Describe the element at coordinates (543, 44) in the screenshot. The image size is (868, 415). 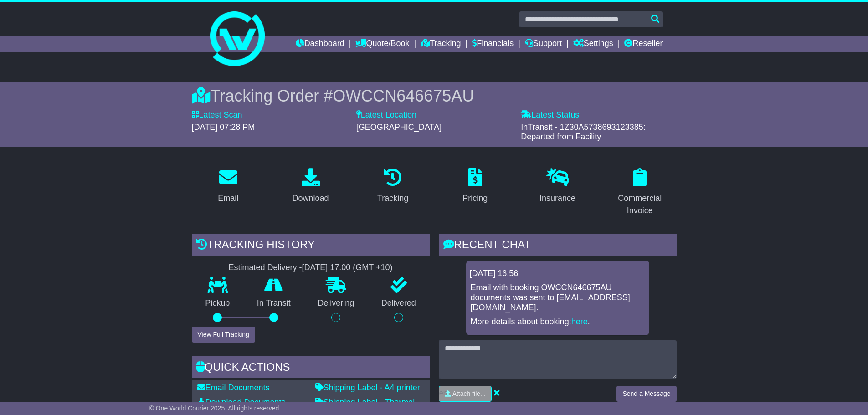
I see `a: Support` at that location.